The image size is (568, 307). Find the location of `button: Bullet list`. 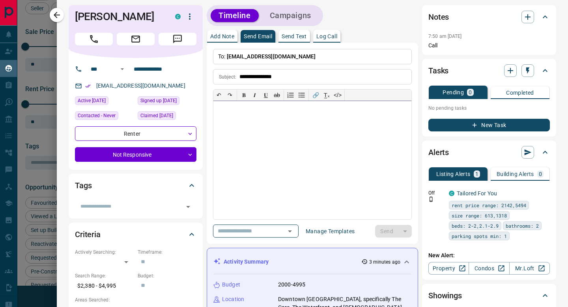

button: Bullet list is located at coordinates (302, 95).